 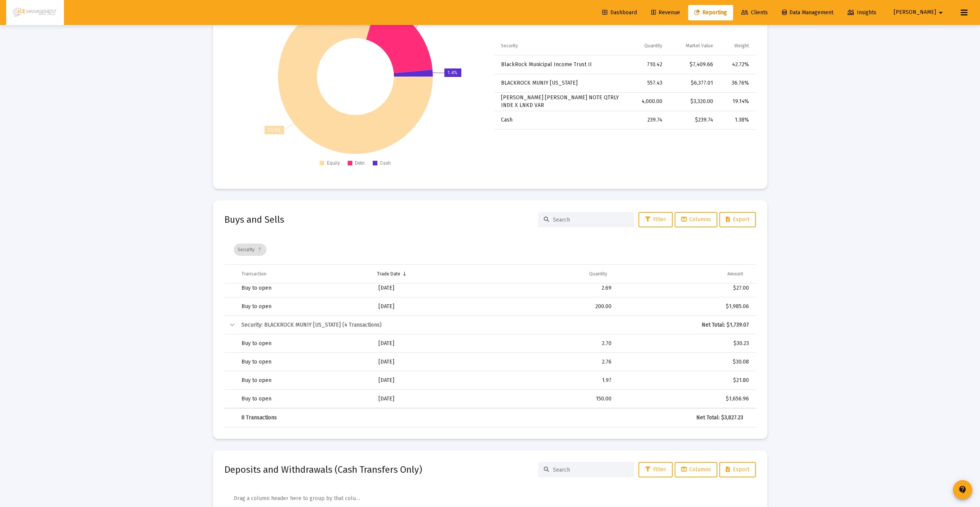 What do you see at coordinates (323, 470) in the screenshot?
I see `h2: Deposits and Withdrawals (Cash Transfers Only)` at bounding box center [323, 470].